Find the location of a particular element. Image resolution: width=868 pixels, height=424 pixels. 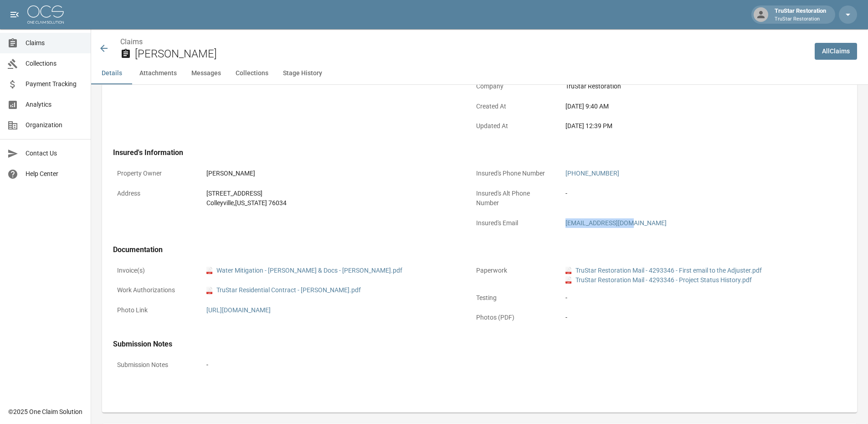

p: Submission Notes is located at coordinates (154, 365).